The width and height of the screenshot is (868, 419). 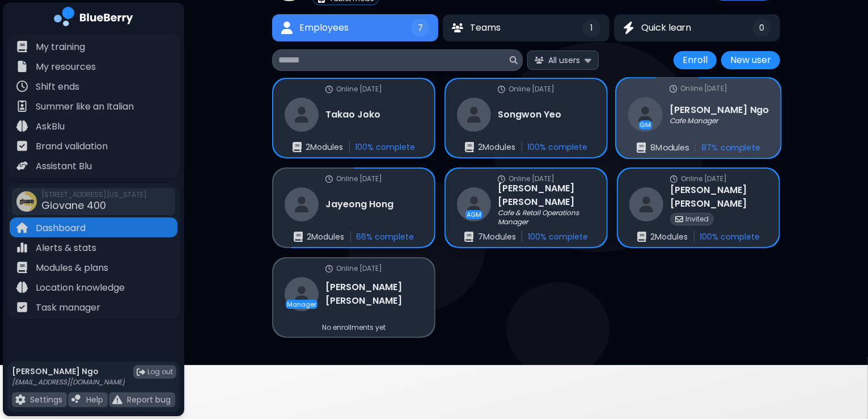 What do you see at coordinates (526, 27) in the screenshot?
I see `button: TeamsTeams1` at bounding box center [526, 27].